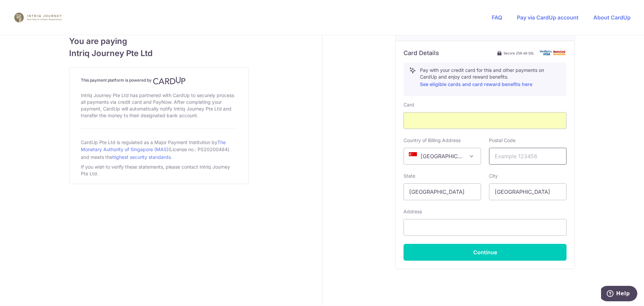  Describe the element at coordinates (413, 211) in the screenshot. I see `label: Address` at that location.